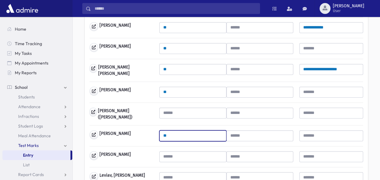 The height and width of the screenshot is (180, 380). What do you see at coordinates (37, 116) in the screenshot?
I see `a: Infractions` at bounding box center [37, 116].